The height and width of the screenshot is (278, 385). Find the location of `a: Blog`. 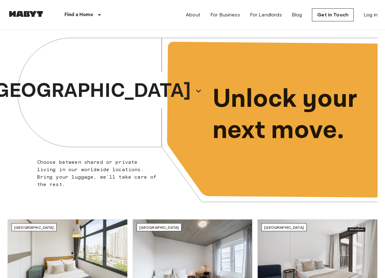

a: Blog is located at coordinates (297, 15).